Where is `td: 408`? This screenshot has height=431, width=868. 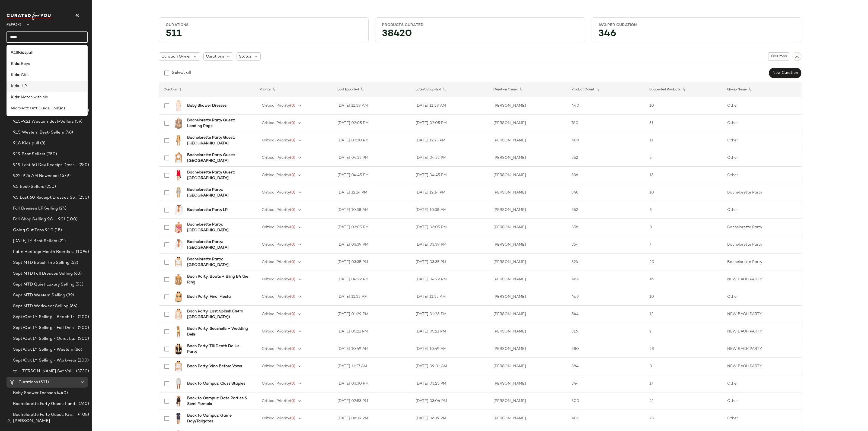 td: 408 is located at coordinates (606, 141).